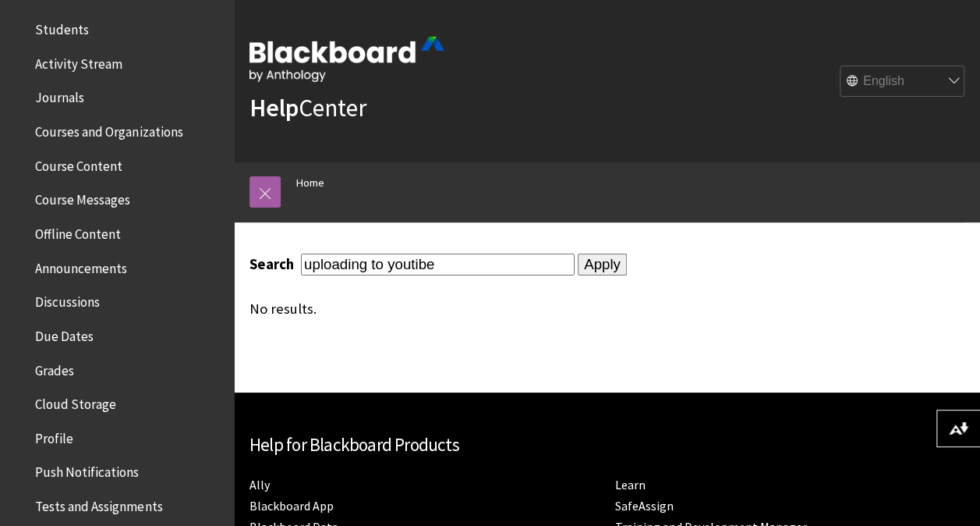 The height and width of the screenshot is (526, 980). I want to click on a: HelpCenter, so click(308, 108).